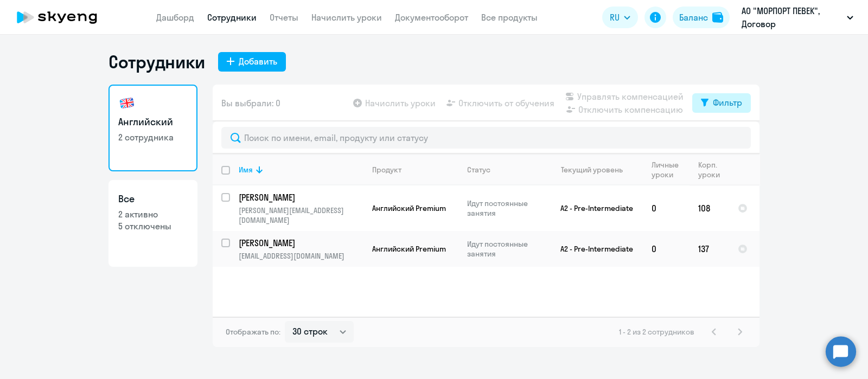  What do you see at coordinates (153, 128) in the screenshot?
I see `a: Английский2 сотрудника` at bounding box center [153, 128].